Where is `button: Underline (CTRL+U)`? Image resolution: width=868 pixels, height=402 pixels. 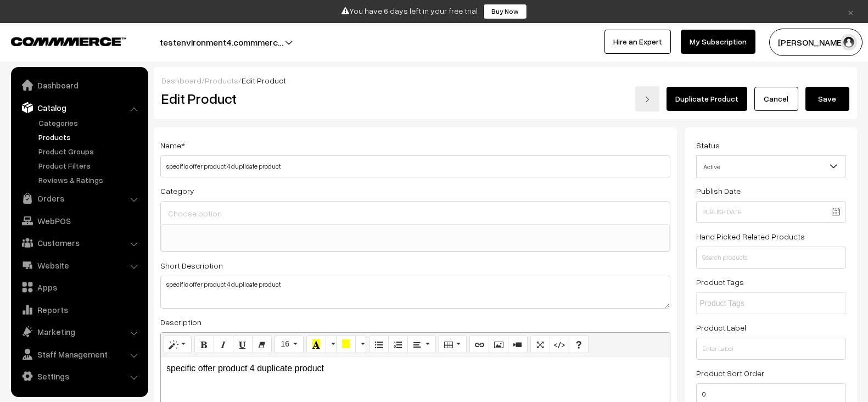 button: Underline (CTRL+U) is located at coordinates (243, 344).